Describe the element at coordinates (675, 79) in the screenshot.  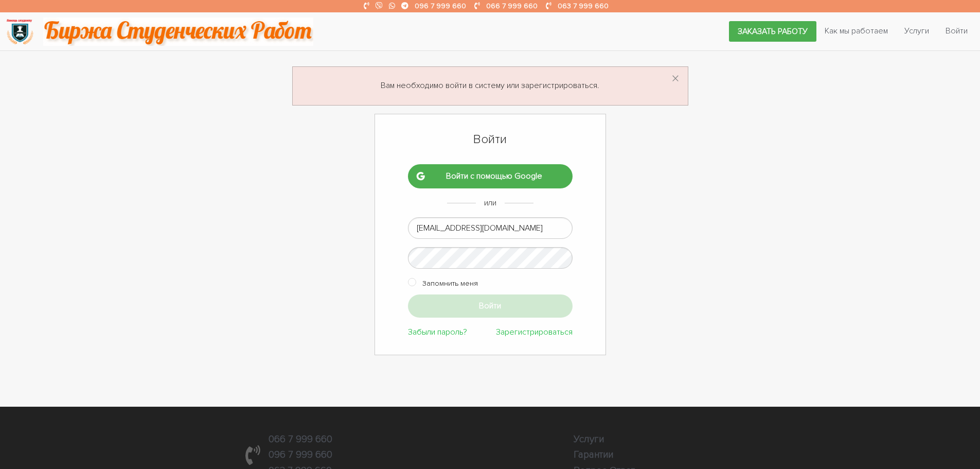
I see `button: Dismiss alert` at that location.